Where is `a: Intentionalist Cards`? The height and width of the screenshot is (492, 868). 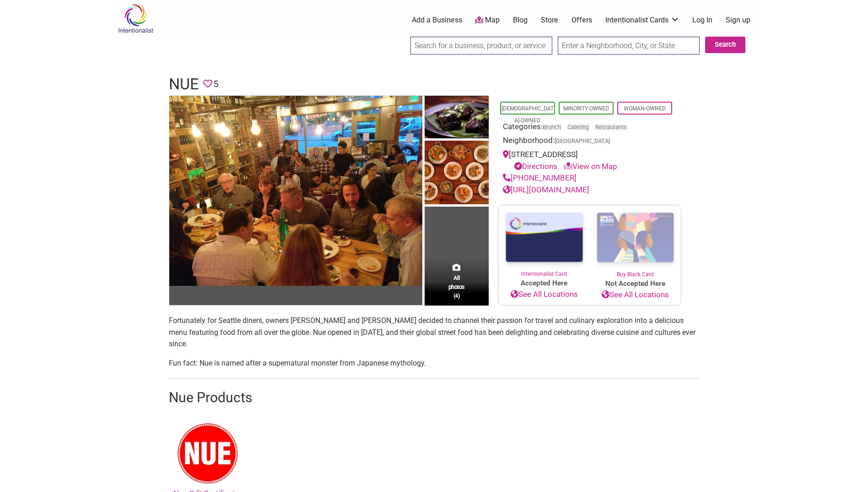 a: Intentionalist Cards is located at coordinates (642, 20).